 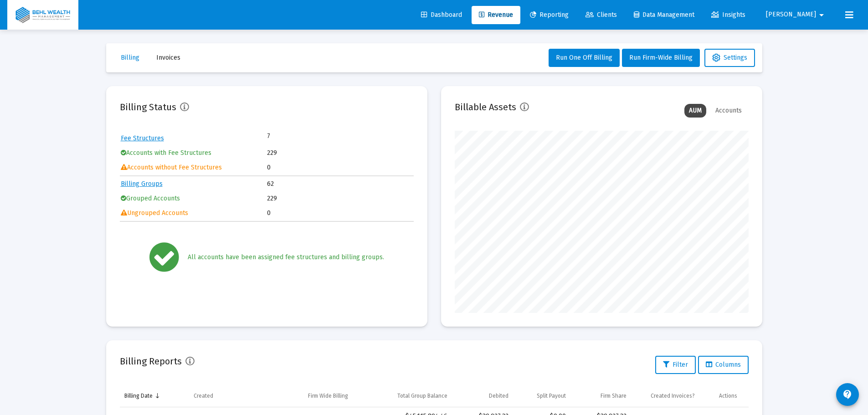 What do you see at coordinates (723, 365) in the screenshot?
I see `span: Columns` at bounding box center [723, 365].